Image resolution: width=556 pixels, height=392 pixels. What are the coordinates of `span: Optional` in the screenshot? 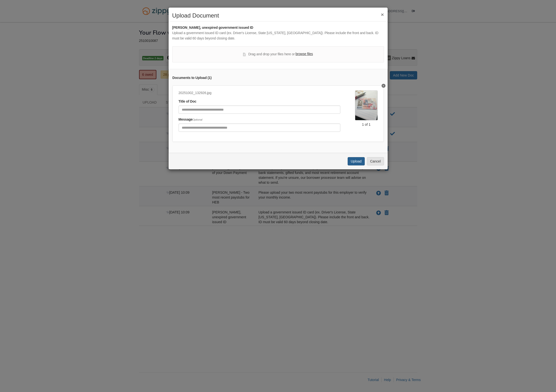 It's located at (197, 119).